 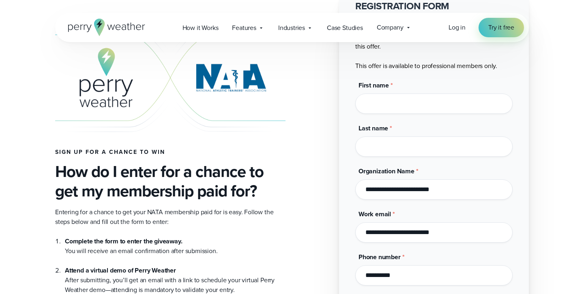 I want to click on li: You will receive an email confirmation after submission., so click(x=175, y=246).